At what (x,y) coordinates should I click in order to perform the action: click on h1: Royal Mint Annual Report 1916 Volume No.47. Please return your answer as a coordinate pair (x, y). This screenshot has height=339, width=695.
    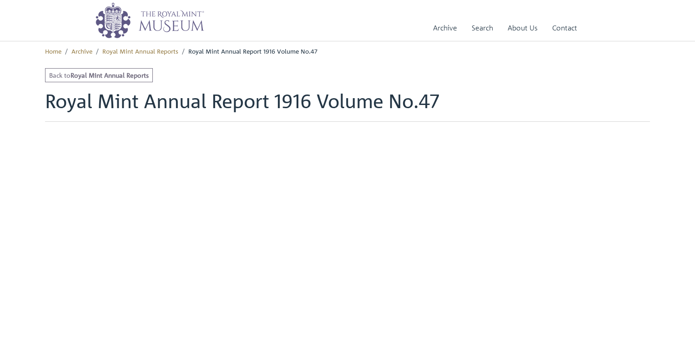
    Looking at the image, I should click on (348, 106).